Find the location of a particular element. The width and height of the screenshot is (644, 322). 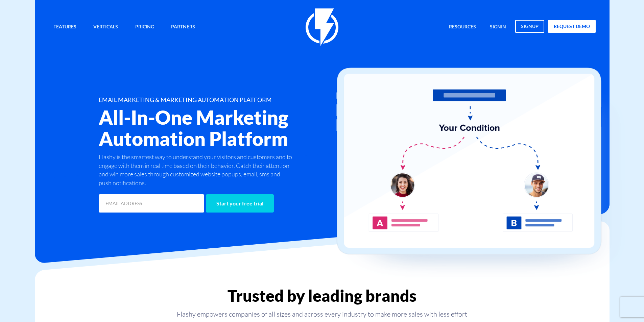

a: request demo is located at coordinates (572, 26).